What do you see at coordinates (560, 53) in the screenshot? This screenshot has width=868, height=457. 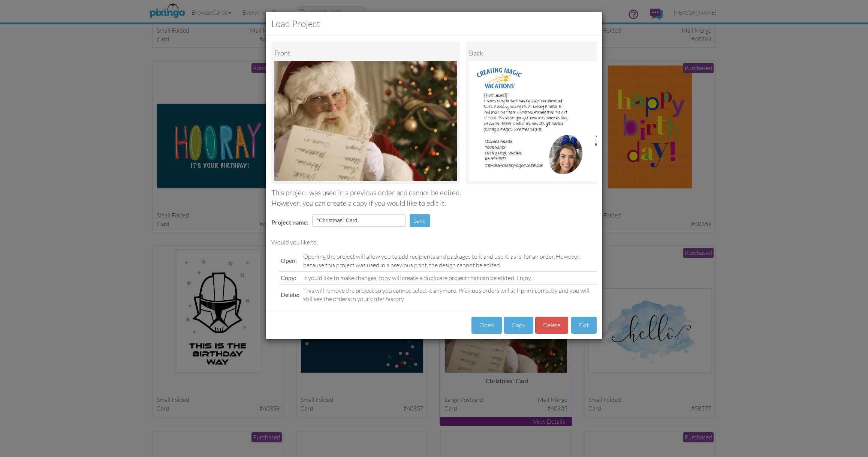 I see `div: back` at bounding box center [560, 53].